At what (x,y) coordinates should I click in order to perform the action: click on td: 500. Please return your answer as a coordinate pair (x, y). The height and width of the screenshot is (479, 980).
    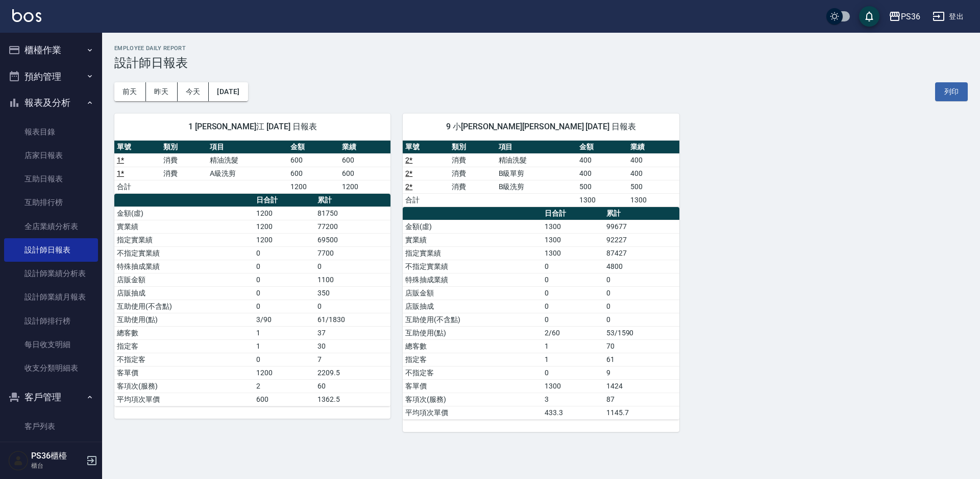
    Looking at the image, I should click on (602, 187).